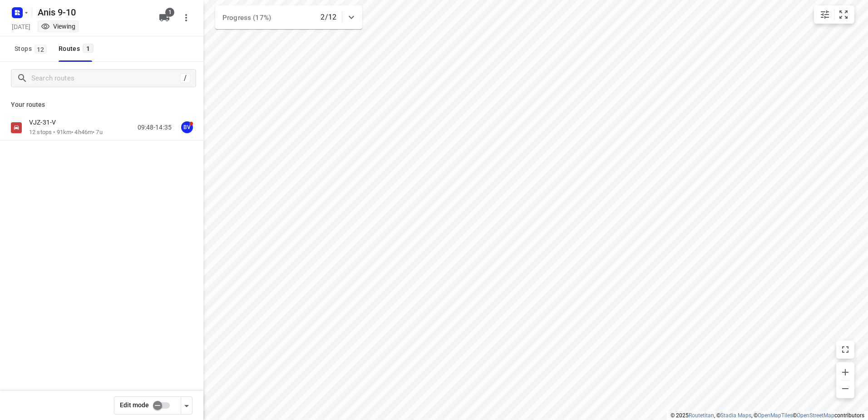 The width and height of the screenshot is (868, 420). I want to click on button: More, so click(186, 18).